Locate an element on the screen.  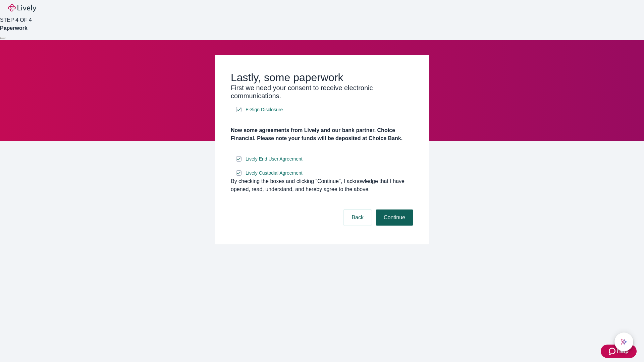
span: E-Sign Disclosure is located at coordinates (264, 110).